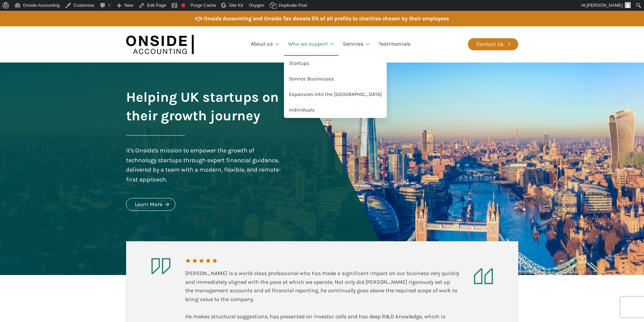 This screenshot has width=644, height=322. What do you see at coordinates (493, 44) in the screenshot?
I see `a: Contact Us` at bounding box center [493, 44].